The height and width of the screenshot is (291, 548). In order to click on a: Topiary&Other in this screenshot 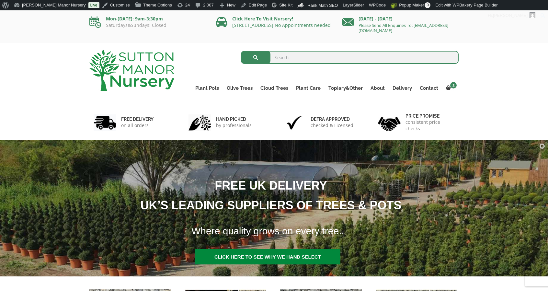, I will do `click(345, 88)`.